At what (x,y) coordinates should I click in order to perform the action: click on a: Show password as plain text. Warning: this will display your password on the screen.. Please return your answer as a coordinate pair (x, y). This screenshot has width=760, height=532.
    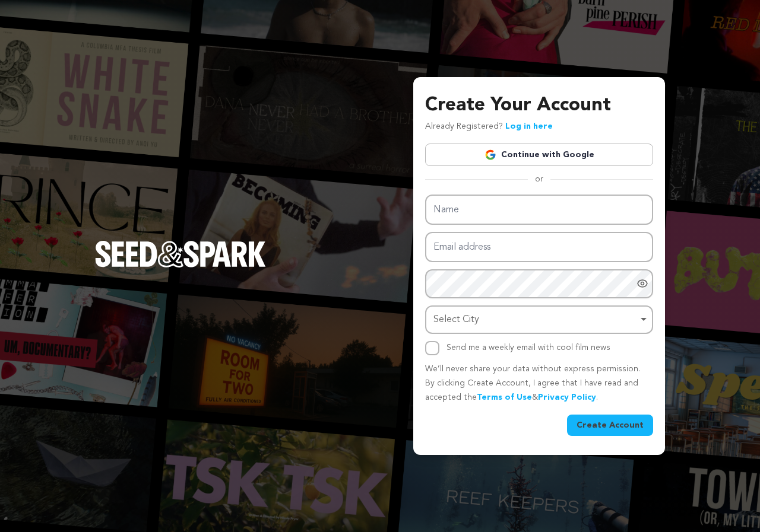
    Looking at the image, I should click on (642, 284).